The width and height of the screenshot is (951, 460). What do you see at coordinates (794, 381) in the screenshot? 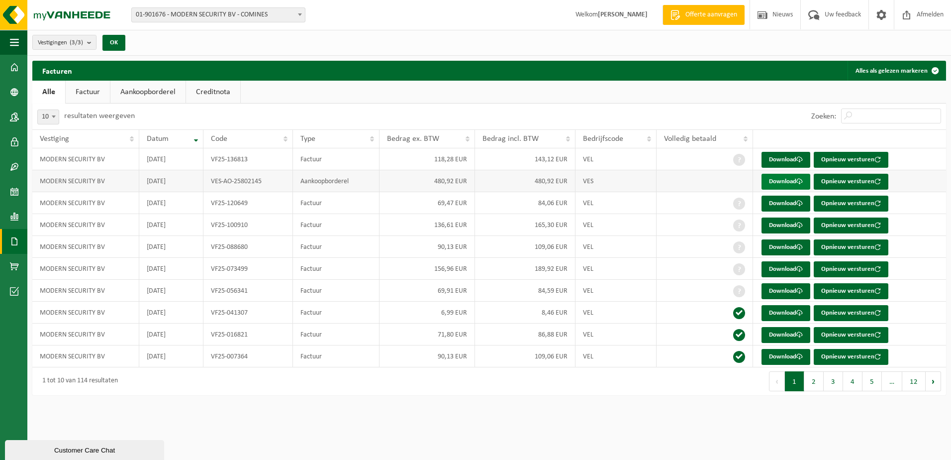
I see `button: 1` at bounding box center [794, 381].